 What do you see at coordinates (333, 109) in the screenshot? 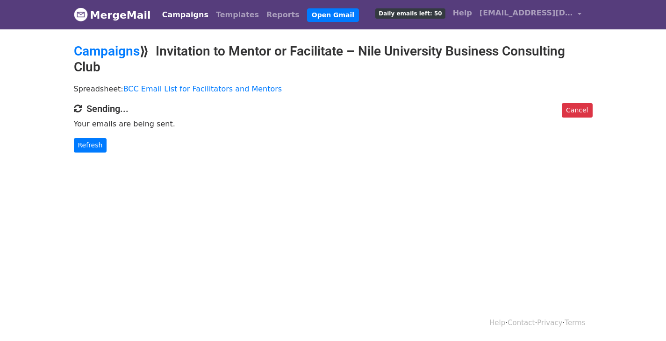
I see `h4: Sending...` at bounding box center [333, 109].